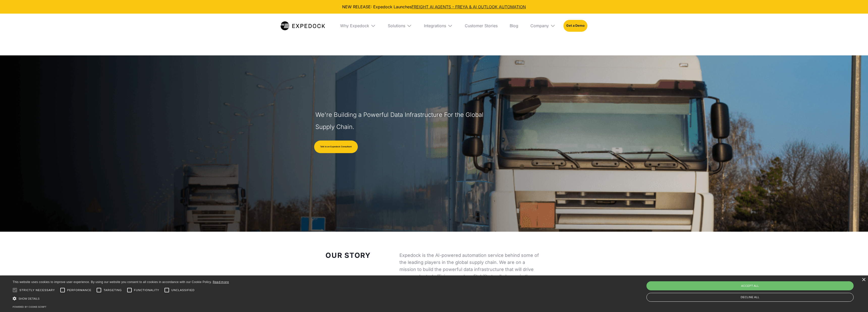 The height and width of the screenshot is (312, 868). What do you see at coordinates (400, 121) in the screenshot?
I see `h1: We're Building a Powerful Data Infrastructure For the Global Supply Chain.` at bounding box center [400, 121].